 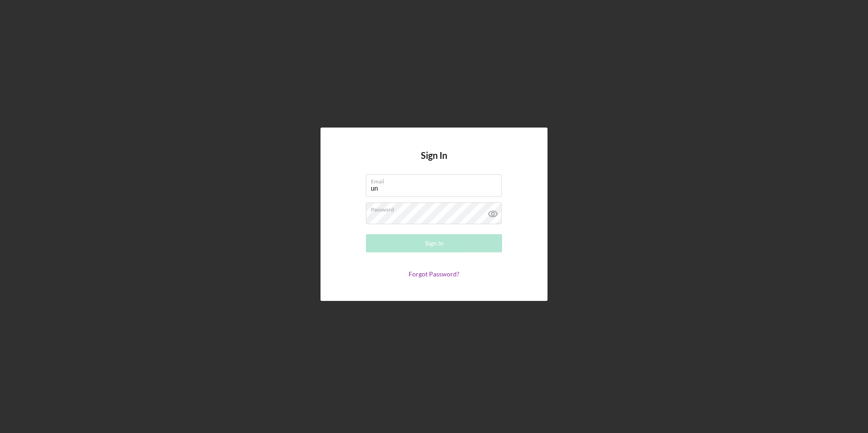 What do you see at coordinates (434, 243) in the screenshot?
I see `button: Sign In` at bounding box center [434, 243].